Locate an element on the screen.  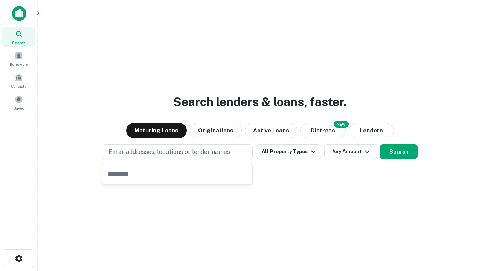
span: Saved is located at coordinates (19, 108).